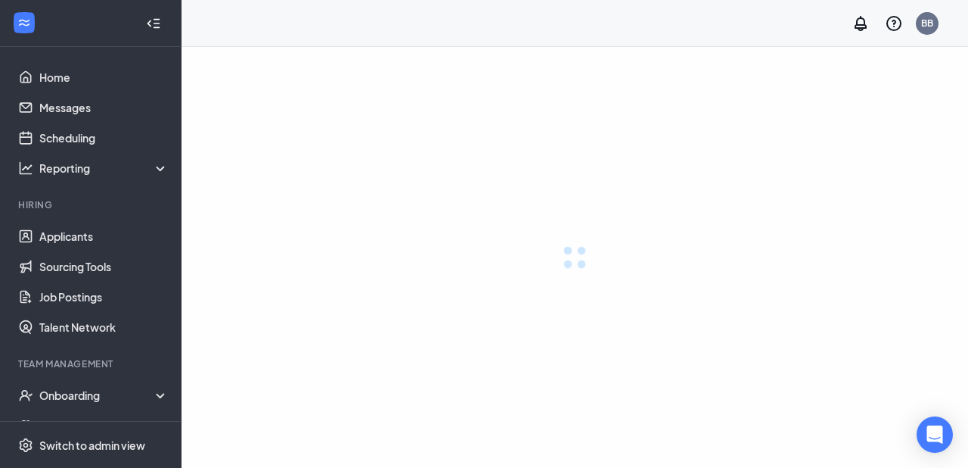 This screenshot has width=968, height=468. I want to click on svg: Analysis, so click(26, 168).